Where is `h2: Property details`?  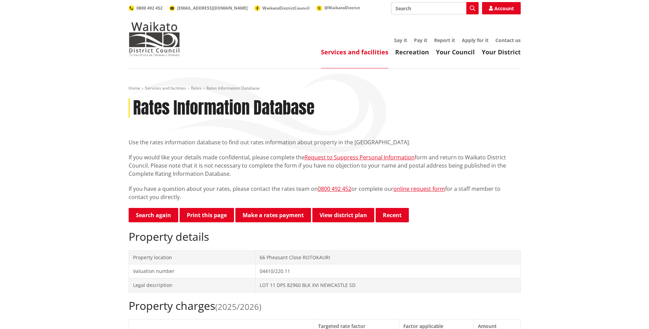 h2: Property details is located at coordinates (325, 237).